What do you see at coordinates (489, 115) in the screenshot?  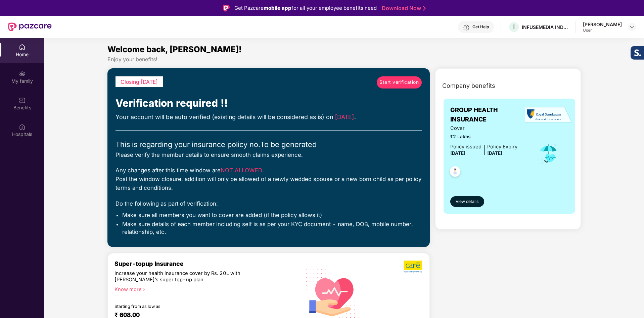 I see `span: GROUP HEALTH INSURANCE` at bounding box center [489, 115].